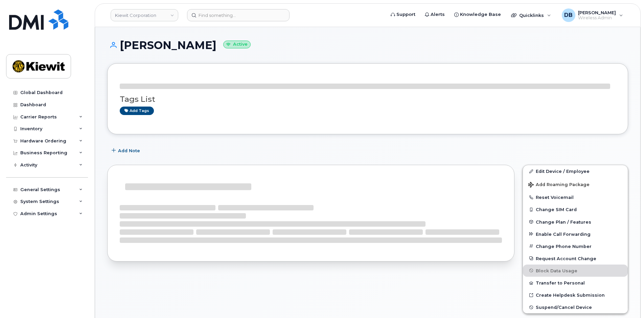 The width and height of the screenshot is (644, 318). What do you see at coordinates (575, 295) in the screenshot?
I see `a: Create Helpdesk Submission` at bounding box center [575, 295].